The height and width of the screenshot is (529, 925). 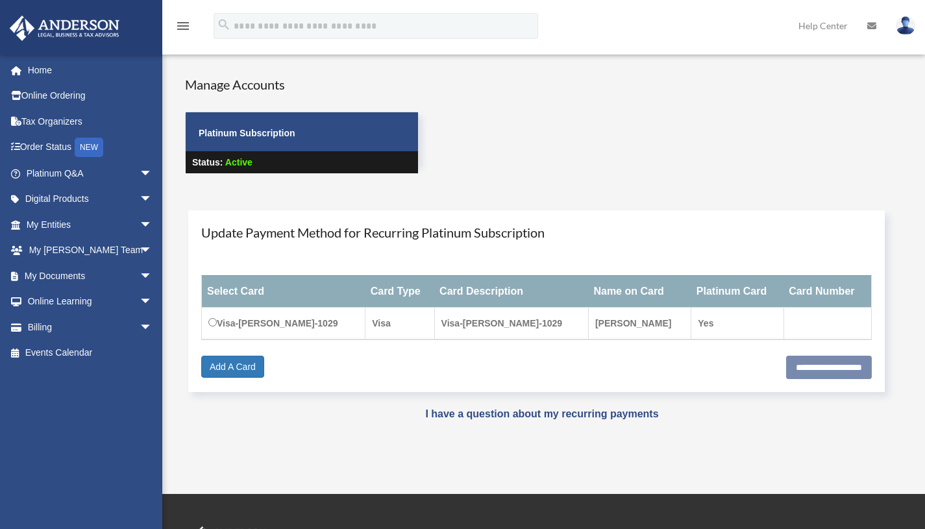 What do you see at coordinates (90, 121) in the screenshot?
I see `a: Tax Organizers` at bounding box center [90, 121].